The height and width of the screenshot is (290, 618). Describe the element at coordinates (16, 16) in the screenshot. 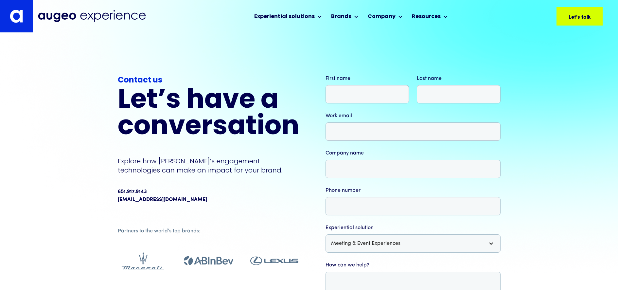

I see `img: Augeo's "a" monogram decorative logo in white.` at that location.